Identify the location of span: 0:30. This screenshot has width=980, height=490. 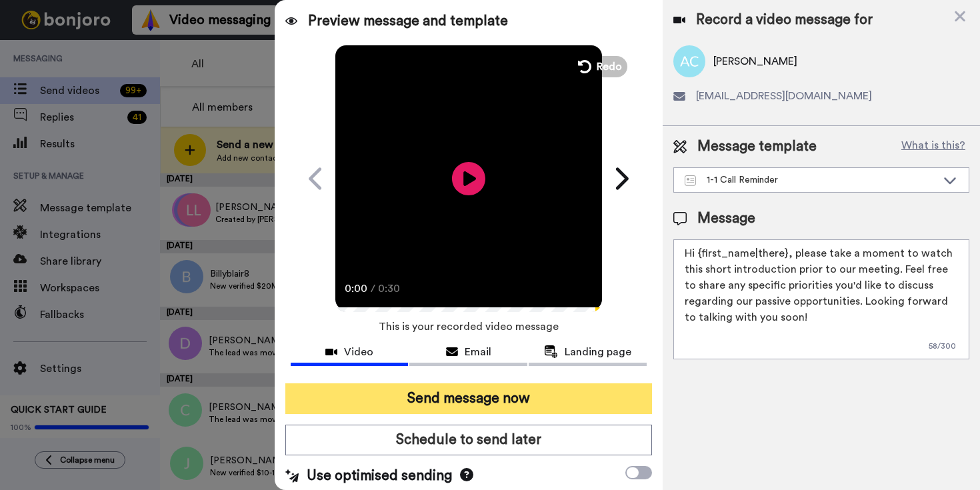
(389, 289).